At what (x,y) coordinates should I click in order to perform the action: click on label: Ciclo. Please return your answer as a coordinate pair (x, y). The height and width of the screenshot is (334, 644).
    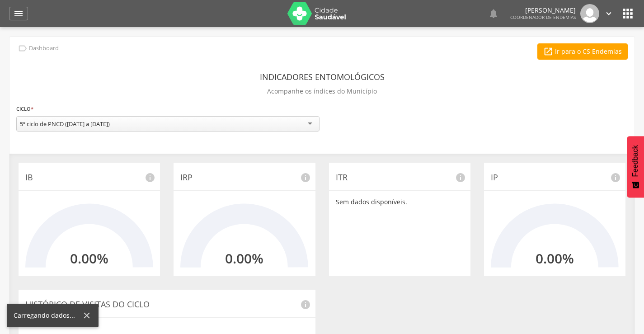
    Looking at the image, I should click on (25, 109).